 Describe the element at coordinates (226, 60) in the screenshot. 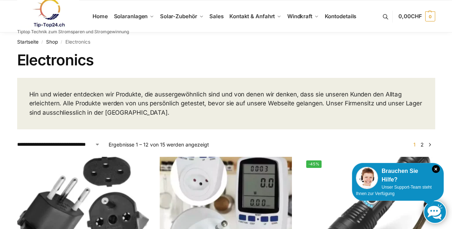

I see `h1: Electronics` at that location.